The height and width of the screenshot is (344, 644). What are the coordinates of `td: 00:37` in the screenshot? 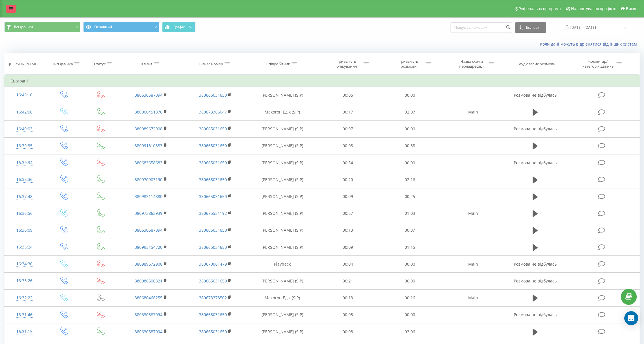 It's located at (410, 230).